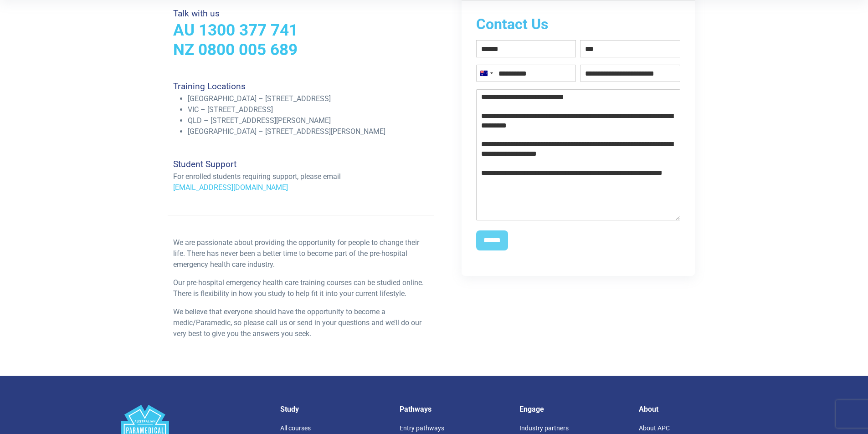 The height and width of the screenshot is (434, 868). I want to click on button: Selected country, so click(486, 74).